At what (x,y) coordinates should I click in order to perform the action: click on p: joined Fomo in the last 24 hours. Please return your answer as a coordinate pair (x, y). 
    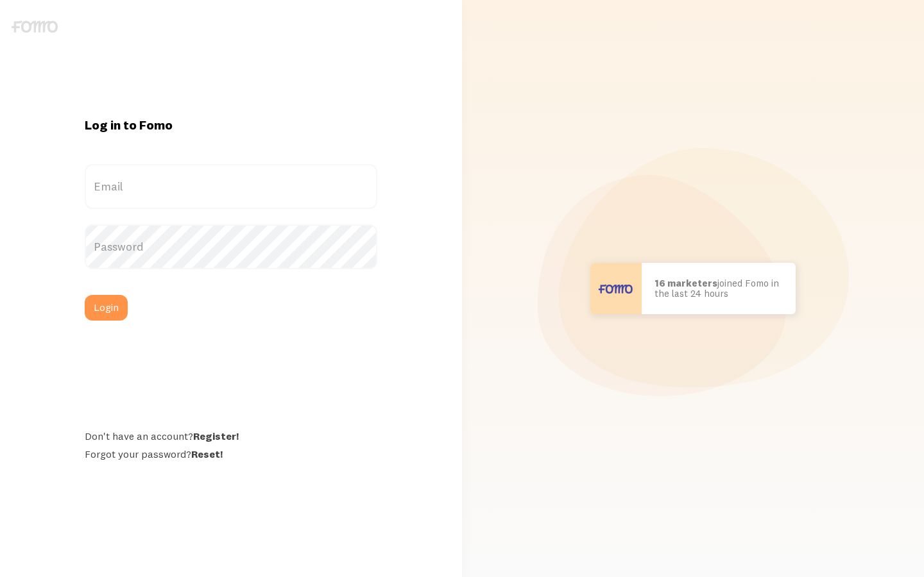
    Looking at the image, I should click on (718, 289).